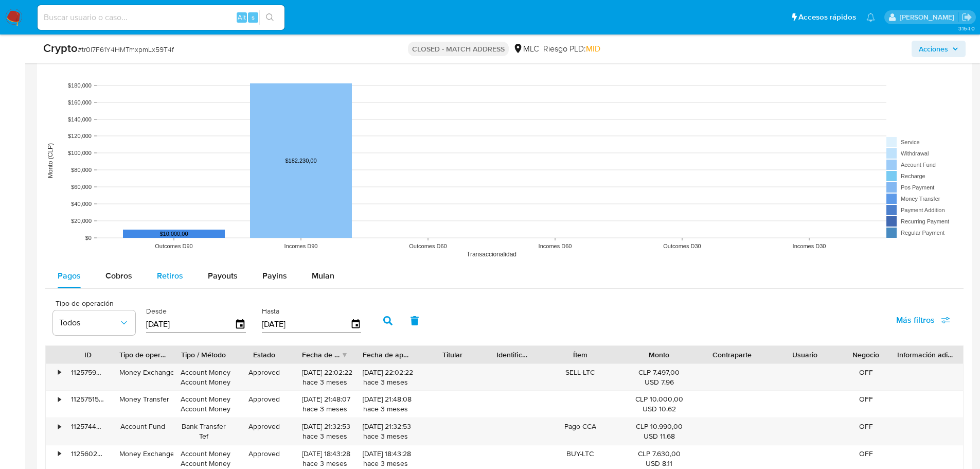 Image resolution: width=980 pixels, height=469 pixels. What do you see at coordinates (929, 17) in the screenshot?
I see `p: nicolas.tyrkiel@mercadolibre.com` at bounding box center [929, 17].